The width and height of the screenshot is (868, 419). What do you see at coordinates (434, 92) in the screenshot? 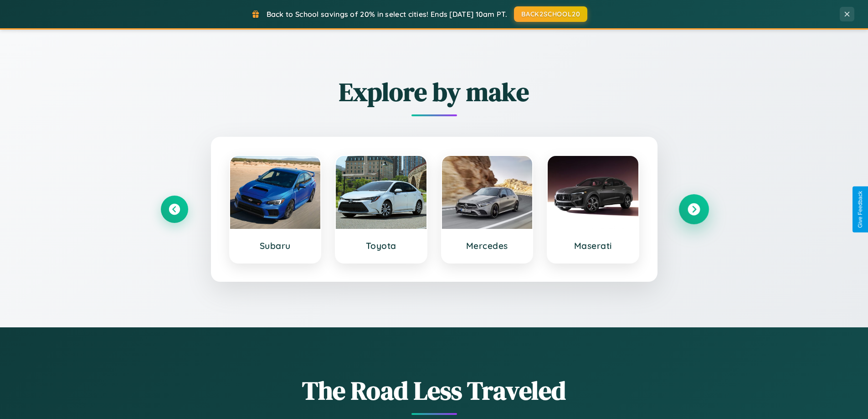
I see `h2: Explore by make` at bounding box center [434, 92].